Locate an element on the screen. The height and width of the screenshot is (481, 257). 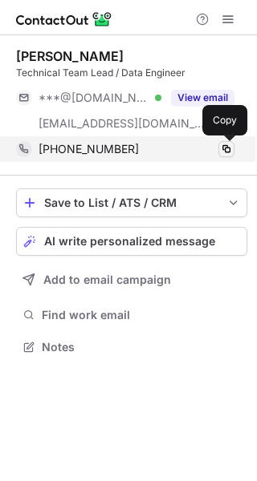
div: Save to List / ATS / CRM is located at coordinates (132, 203).